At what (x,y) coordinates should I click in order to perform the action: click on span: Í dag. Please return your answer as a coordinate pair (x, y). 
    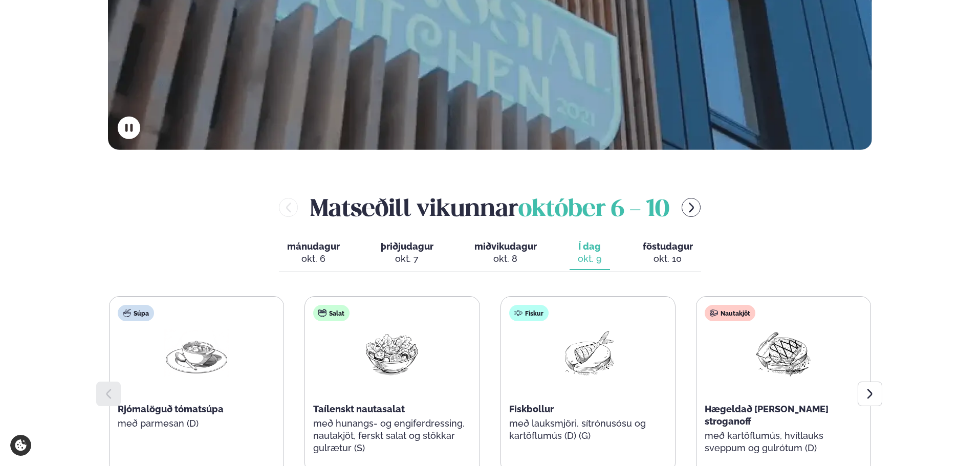
    Looking at the image, I should click on (590, 247).